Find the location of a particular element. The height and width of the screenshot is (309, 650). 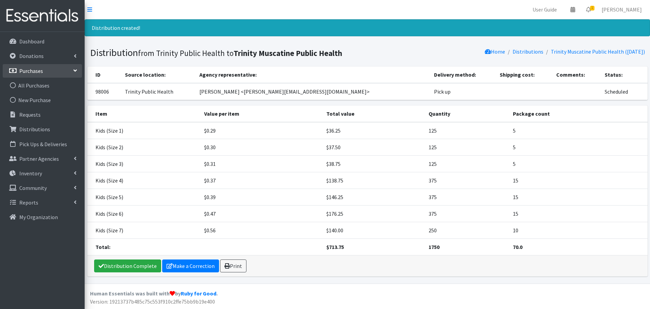

td: Kids (Size 2) is located at coordinates (144, 147).